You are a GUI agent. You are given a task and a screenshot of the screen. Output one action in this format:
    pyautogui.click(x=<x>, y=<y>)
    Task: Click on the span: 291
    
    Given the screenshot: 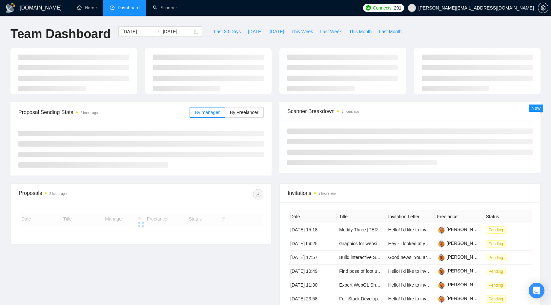 What is the action you would take?
    pyautogui.click(x=398, y=8)
    